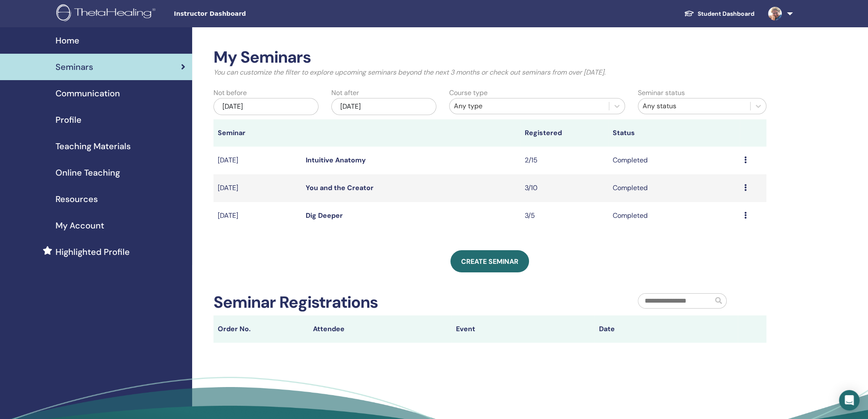  What do you see at coordinates (490, 261) in the screenshot?
I see `a: Create seminar` at bounding box center [490, 261].